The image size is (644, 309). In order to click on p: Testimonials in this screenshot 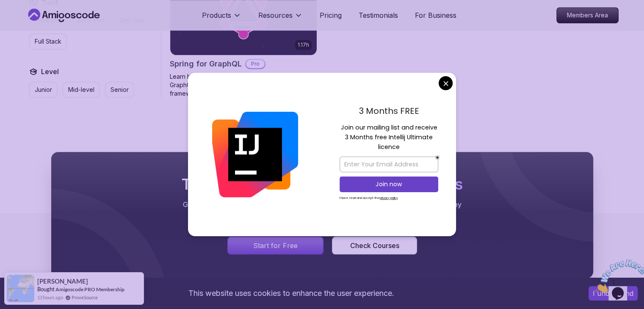, I will do `click(378, 15)`.